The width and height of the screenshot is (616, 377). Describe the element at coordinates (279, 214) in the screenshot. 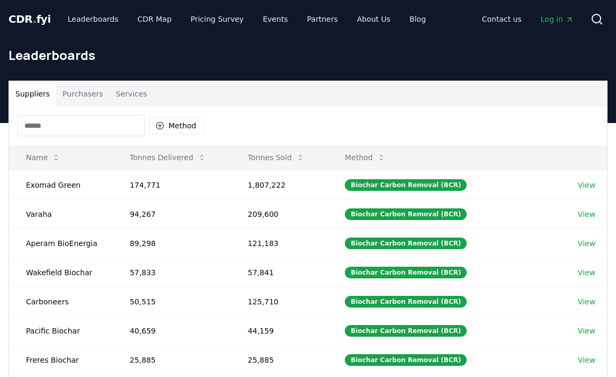

I see `td: 209,600` at that location.